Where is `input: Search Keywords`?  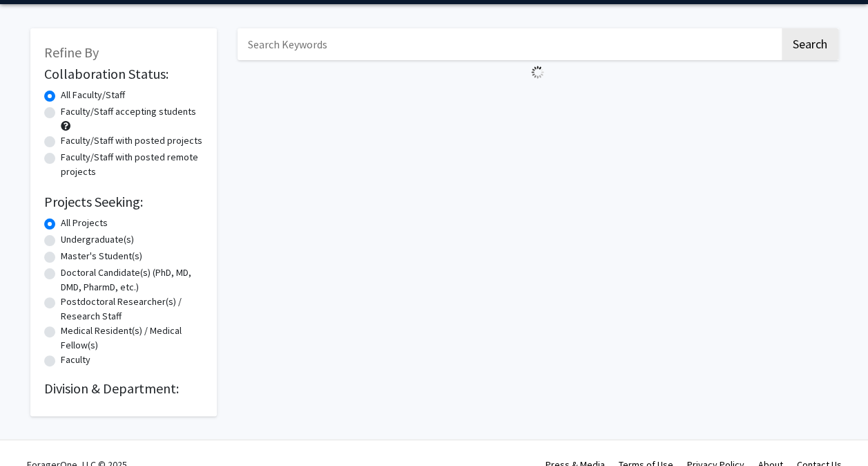
input: Search Keywords is located at coordinates (508, 44).